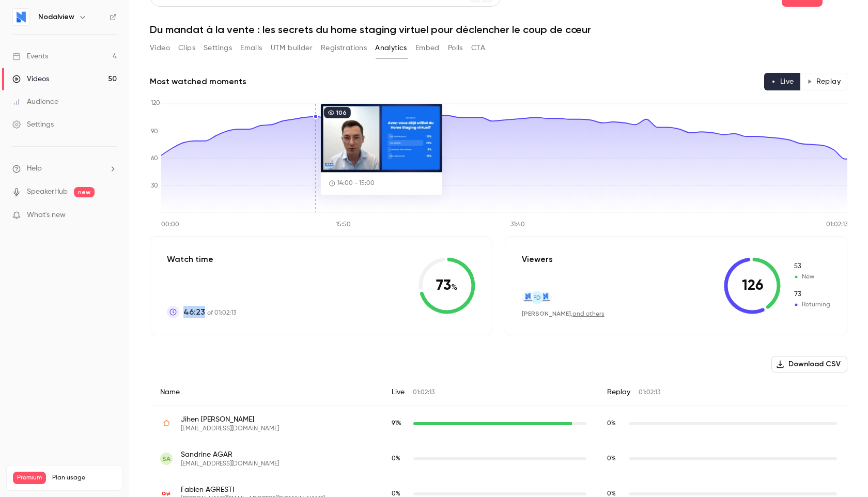 The height and width of the screenshot is (497, 868). Describe the element at coordinates (343, 48) in the screenshot. I see `button: Registrations` at that location.